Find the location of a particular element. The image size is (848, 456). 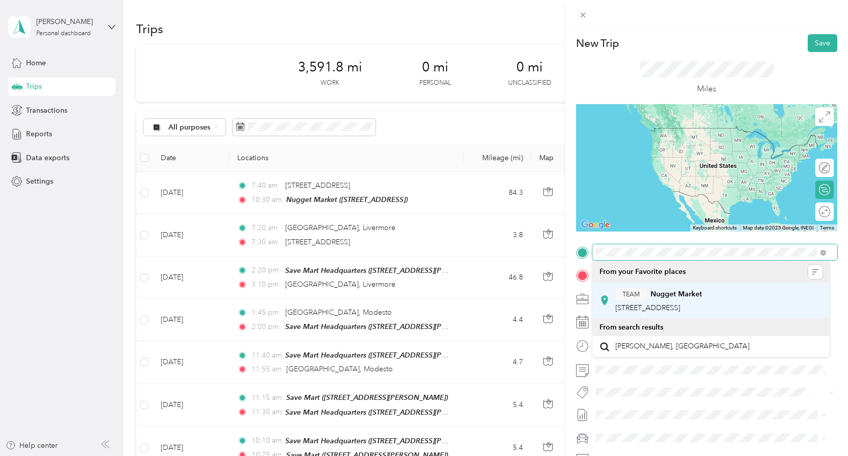

button: Keyboard shortcuts is located at coordinates (715, 228).